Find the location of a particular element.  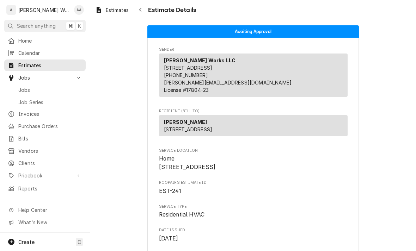

span: Home is located at coordinates (50, 41).